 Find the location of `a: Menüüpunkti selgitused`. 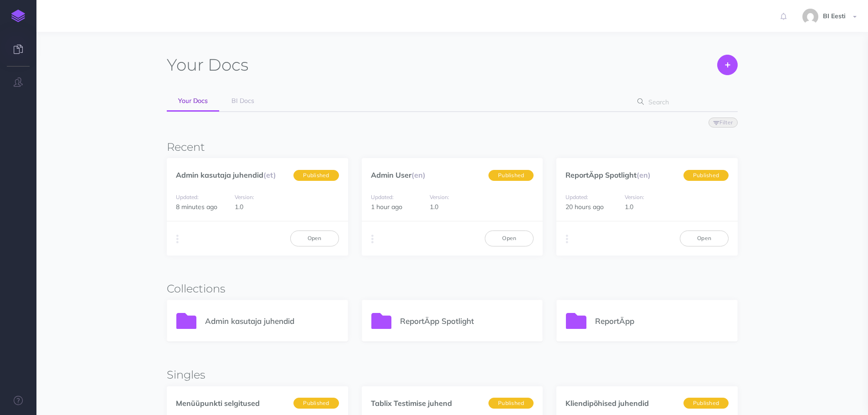

a: Menüüpunkti selgitused is located at coordinates (218, 403).